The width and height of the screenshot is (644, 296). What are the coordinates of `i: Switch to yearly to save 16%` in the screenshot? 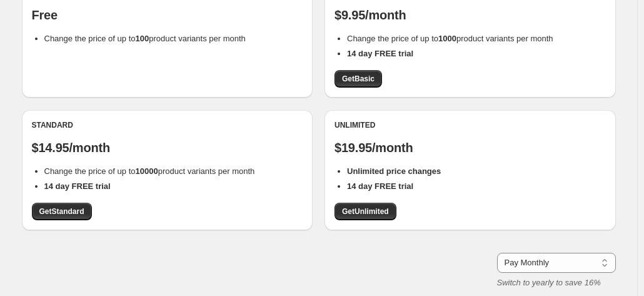 It's located at (549, 282).